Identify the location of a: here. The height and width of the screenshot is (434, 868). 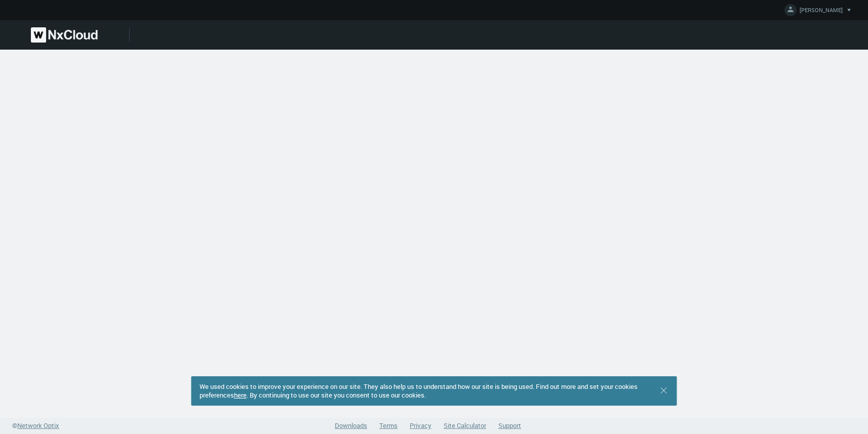
(240, 395).